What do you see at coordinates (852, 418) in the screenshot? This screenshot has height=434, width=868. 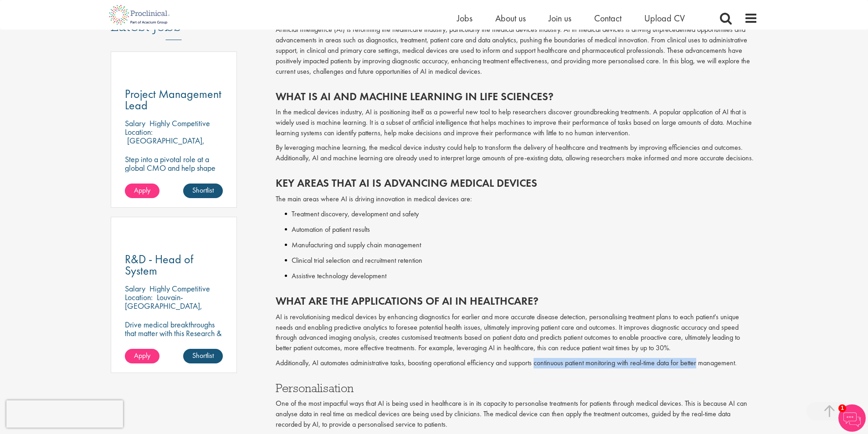 I see `img: Chatbot` at bounding box center [852, 418].